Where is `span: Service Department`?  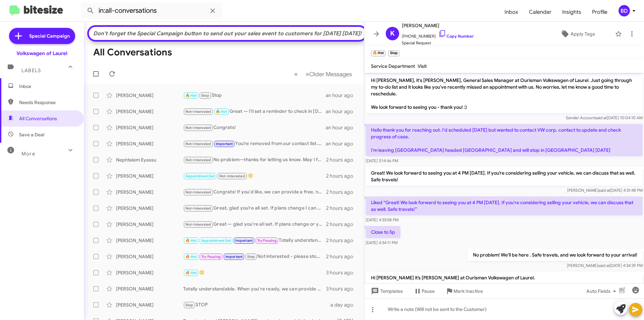
span: Service Department is located at coordinates (393, 66).